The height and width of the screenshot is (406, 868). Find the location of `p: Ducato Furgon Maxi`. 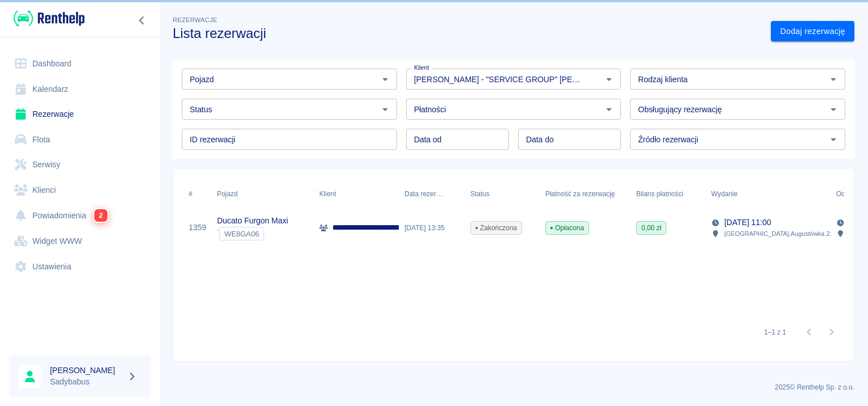

p: Ducato Furgon Maxi is located at coordinates (252, 221).